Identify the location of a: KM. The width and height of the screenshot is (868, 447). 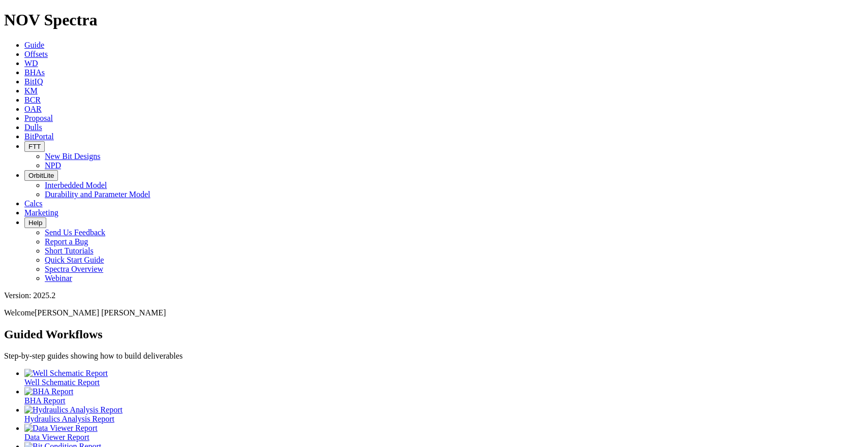
(31, 90).